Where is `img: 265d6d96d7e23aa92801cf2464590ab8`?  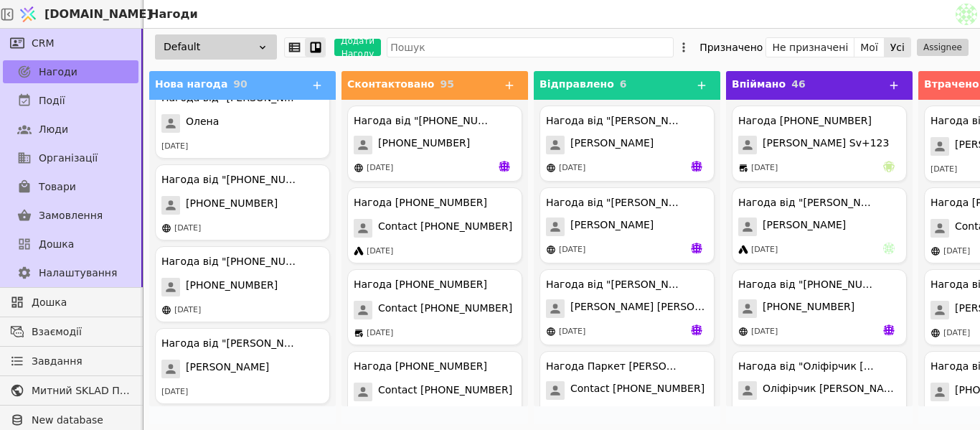 img: 265d6d96d7e23aa92801cf2464590ab8 is located at coordinates (966, 14).